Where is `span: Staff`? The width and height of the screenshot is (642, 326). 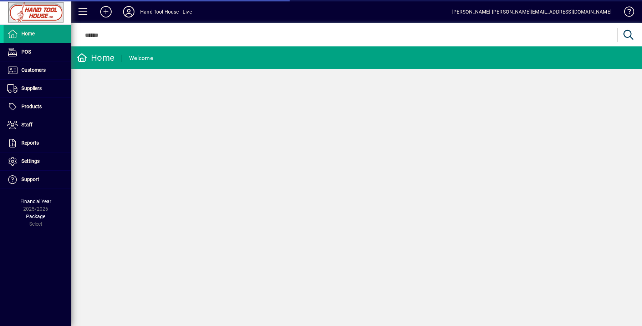 span: Staff is located at coordinates (27, 124).